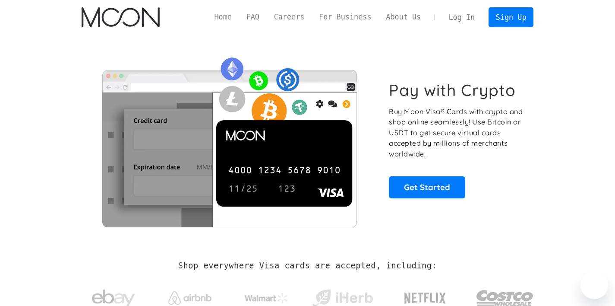 The width and height of the screenshot is (615, 306). Describe the element at coordinates (223, 17) in the screenshot. I see `a: Home` at that location.